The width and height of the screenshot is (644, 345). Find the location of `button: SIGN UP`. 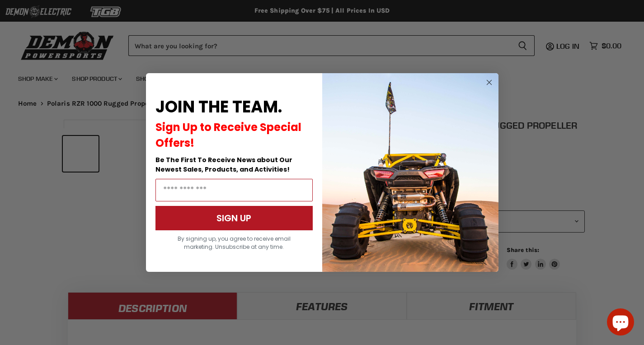

button: SIGN UP is located at coordinates (234, 219).